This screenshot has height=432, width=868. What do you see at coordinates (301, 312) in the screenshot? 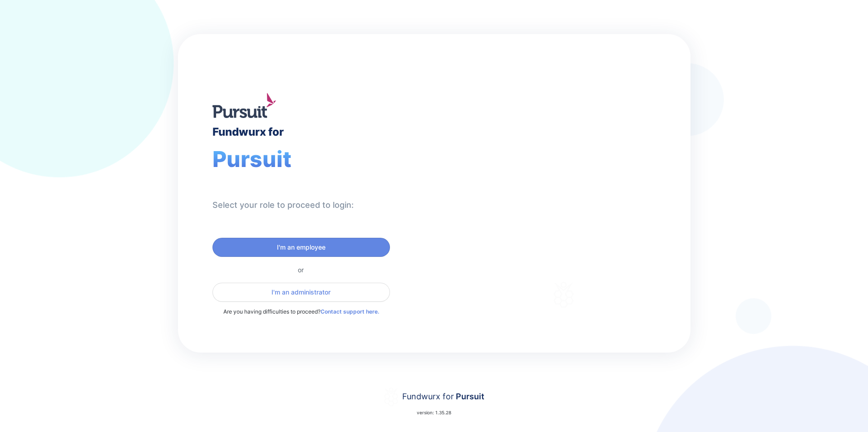
I see `p: Are you having difficulties to proceed?` at bounding box center [301, 312].